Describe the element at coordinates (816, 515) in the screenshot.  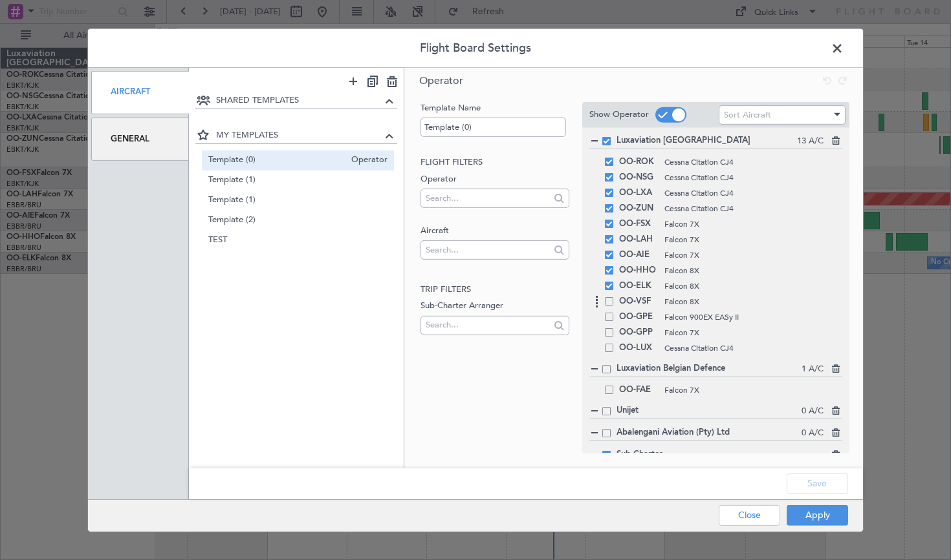
I see `button: Apply` at that location.